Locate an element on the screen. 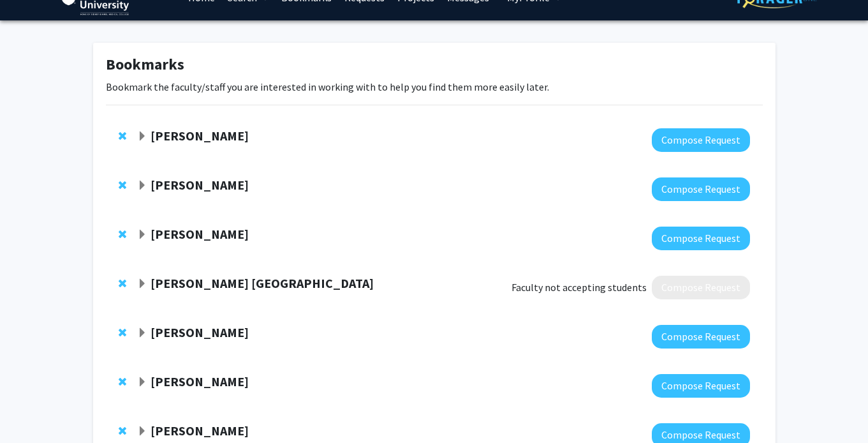  button: Compose Request to Alexander Macnow is located at coordinates (700, 238).